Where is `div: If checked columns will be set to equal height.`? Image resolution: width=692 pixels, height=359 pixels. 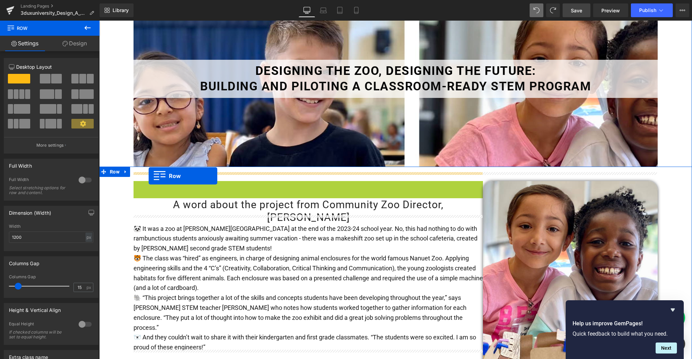
div: If checked columns will be set to equal height. is located at coordinates (40, 334).